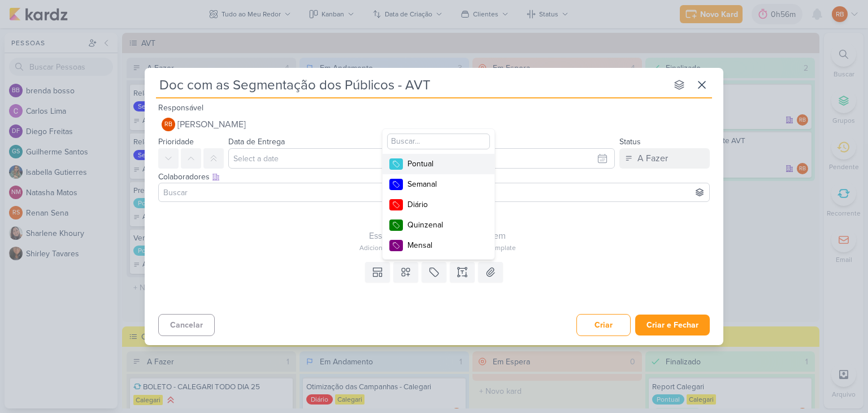 This screenshot has width=868, height=413. I want to click on button: Pontual, so click(438, 164).